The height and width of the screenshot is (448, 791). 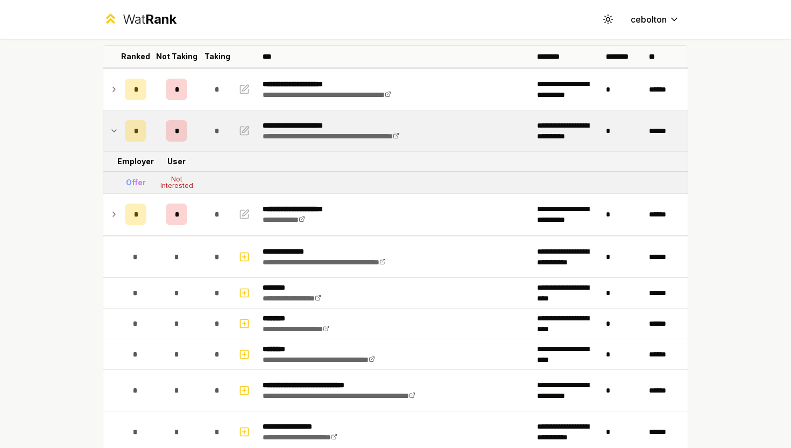 What do you see at coordinates (177, 57) in the screenshot?
I see `p: Not Taking` at bounding box center [177, 57].